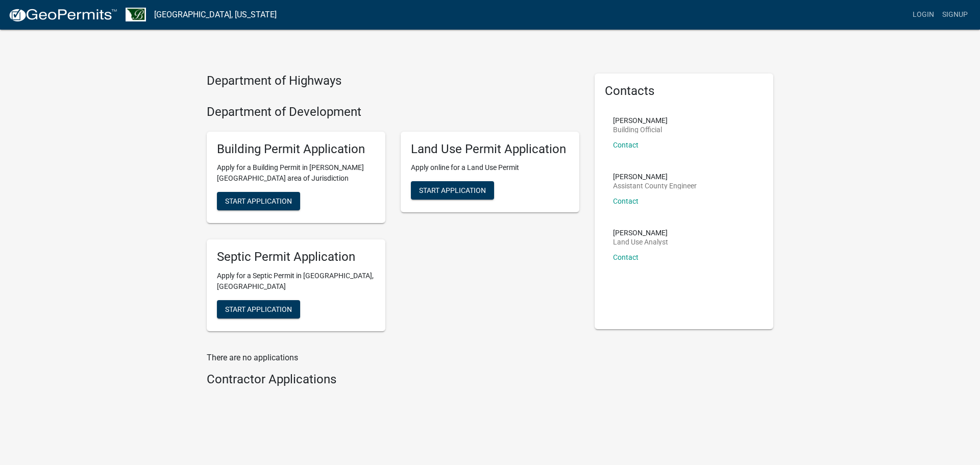 The height and width of the screenshot is (465, 980). Describe the element at coordinates (955, 15) in the screenshot. I see `a: Signup` at that location.